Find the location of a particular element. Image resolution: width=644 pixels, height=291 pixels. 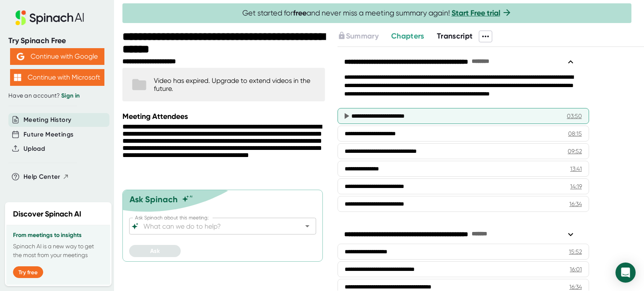

span: Meeting History is located at coordinates (47, 120).